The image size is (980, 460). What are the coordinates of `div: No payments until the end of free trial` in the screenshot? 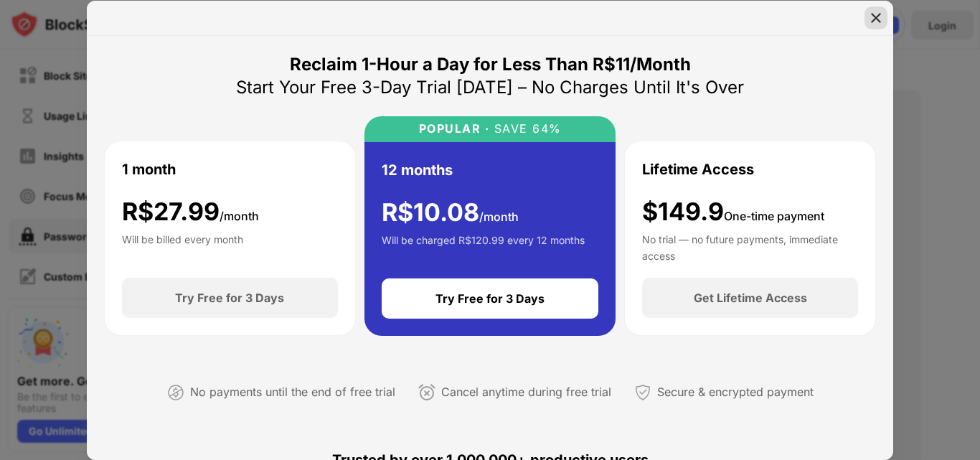 It's located at (293, 392).